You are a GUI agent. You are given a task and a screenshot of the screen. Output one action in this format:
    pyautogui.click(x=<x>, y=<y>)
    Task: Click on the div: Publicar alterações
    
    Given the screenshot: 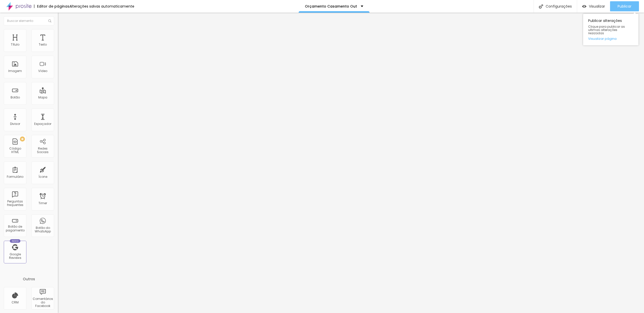 What is the action you would take?
    pyautogui.click(x=610, y=29)
    